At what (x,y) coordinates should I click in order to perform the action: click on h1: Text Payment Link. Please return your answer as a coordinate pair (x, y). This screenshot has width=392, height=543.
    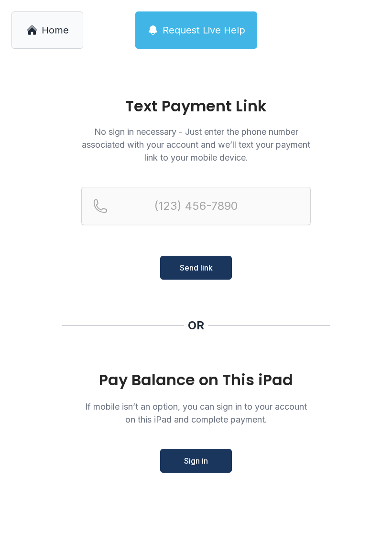
    Looking at the image, I should click on (196, 106).